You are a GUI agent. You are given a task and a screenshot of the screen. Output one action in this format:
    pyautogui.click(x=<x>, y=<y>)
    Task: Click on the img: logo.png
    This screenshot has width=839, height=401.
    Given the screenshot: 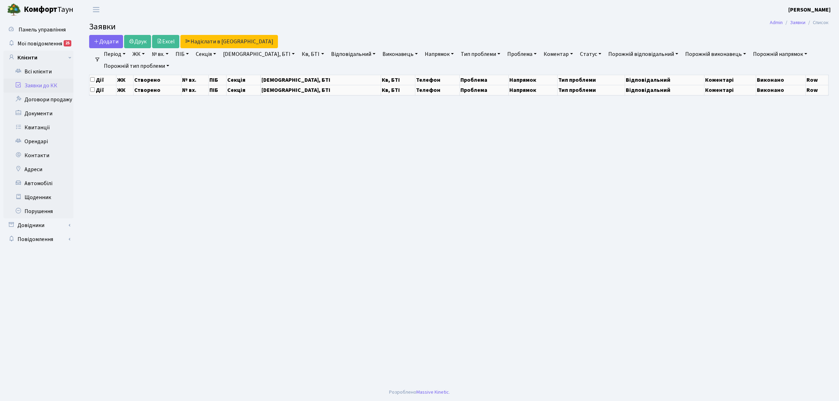 What is the action you would take?
    pyautogui.click(x=14, y=10)
    